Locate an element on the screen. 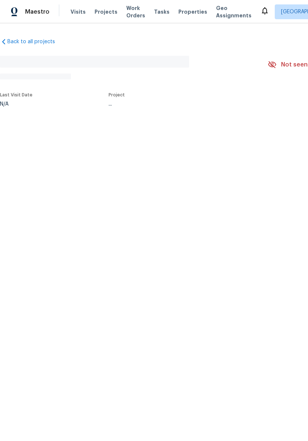 This screenshot has height=441, width=308. span: Geo Assignments is located at coordinates (234, 12).